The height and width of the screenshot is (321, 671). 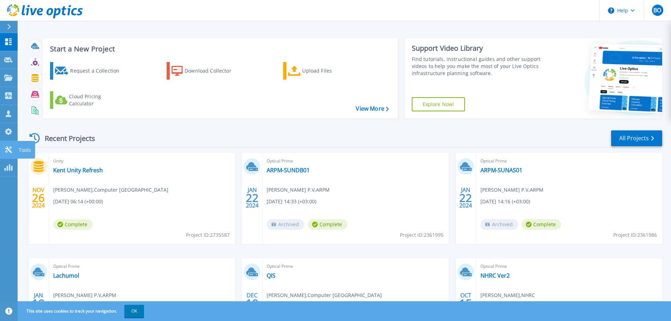 I want to click on span: BO, so click(x=657, y=10).